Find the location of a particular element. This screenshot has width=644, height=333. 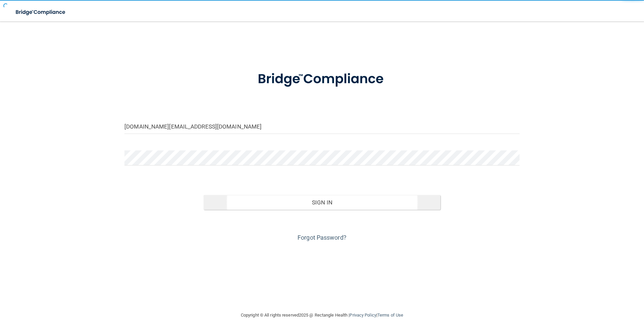

a: Forgot Password? is located at coordinates (322, 237).